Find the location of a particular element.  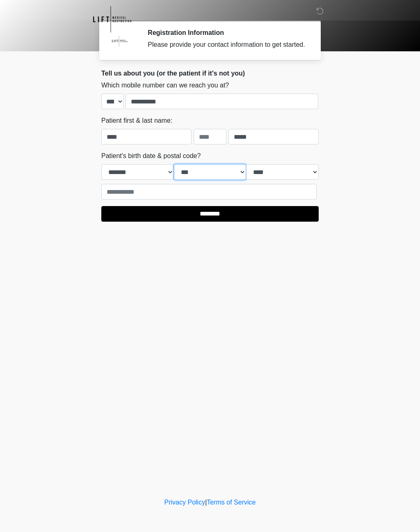

a: Privacy Policy is located at coordinates (185, 502).